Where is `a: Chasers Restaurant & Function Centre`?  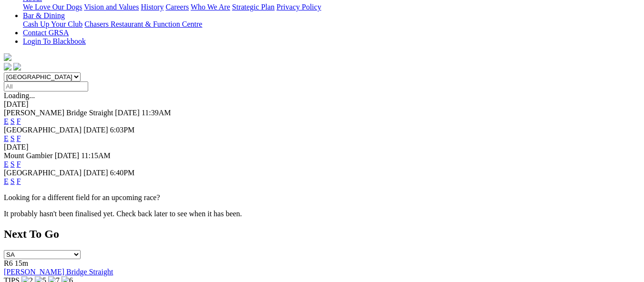 a: Chasers Restaurant & Function Centre is located at coordinates (143, 24).